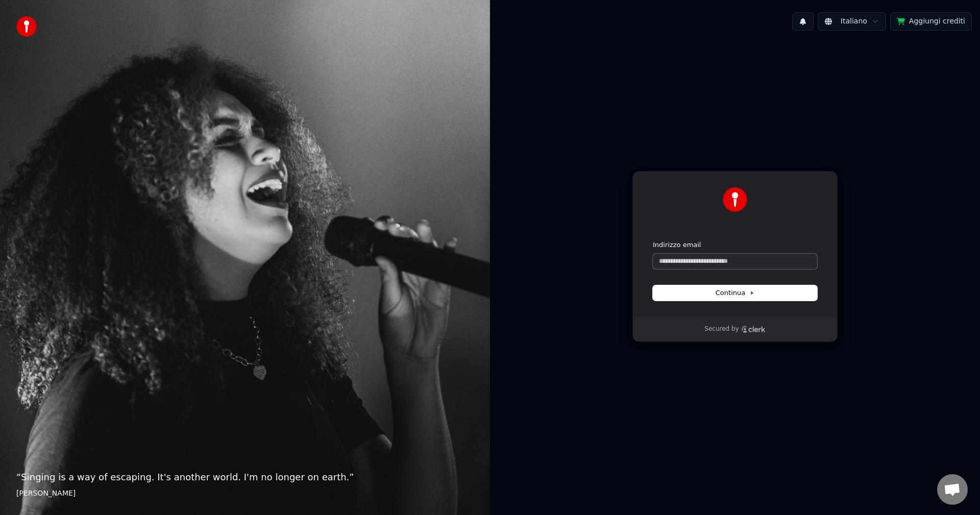  Describe the element at coordinates (245, 477) in the screenshot. I see `p: “ Singing is a way of escaping. It's another world. I'm no longer on earth. ”` at that location.